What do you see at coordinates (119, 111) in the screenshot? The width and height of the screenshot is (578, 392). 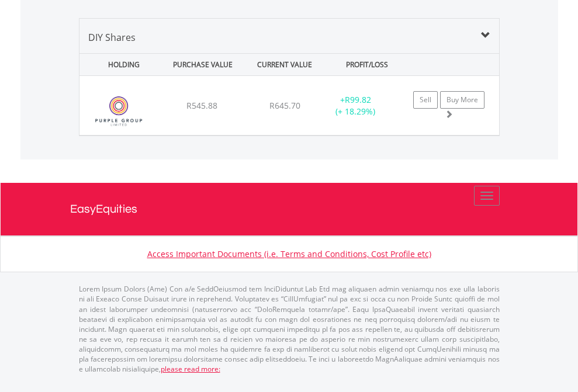 I see `img: EQU.ZA.PPE.png` at bounding box center [119, 111].